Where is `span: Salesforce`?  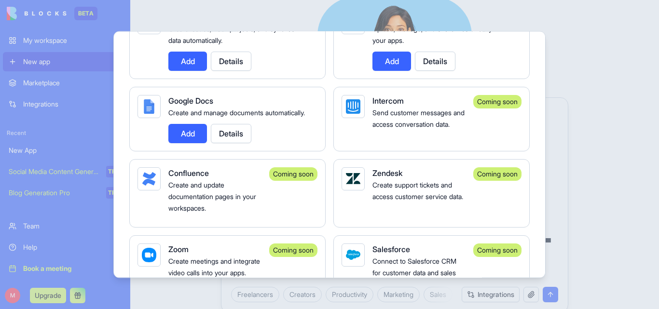 span: Salesforce is located at coordinates (391, 249).